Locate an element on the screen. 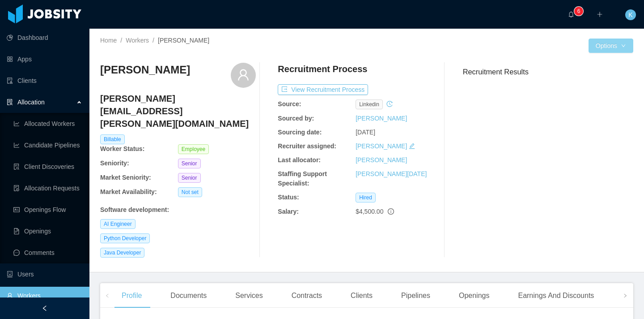  i: icon: user is located at coordinates (243, 75).